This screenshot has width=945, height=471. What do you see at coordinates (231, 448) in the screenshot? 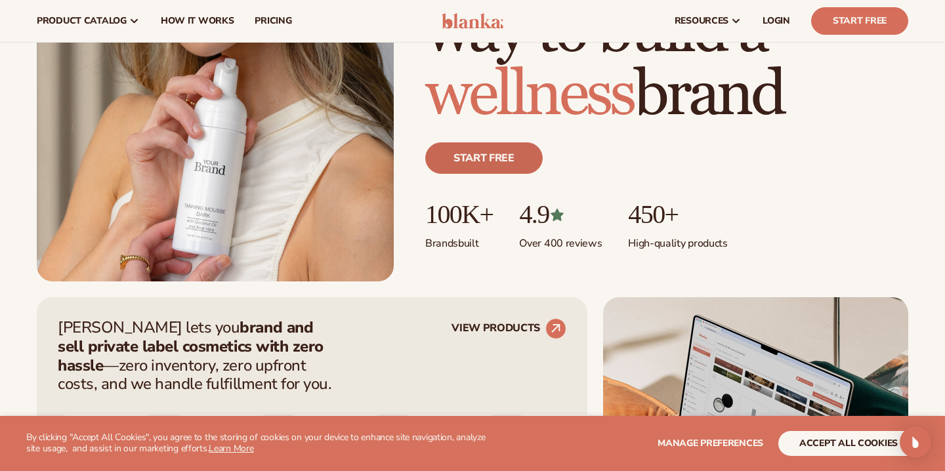
I see `a: Learn More` at bounding box center [231, 448].